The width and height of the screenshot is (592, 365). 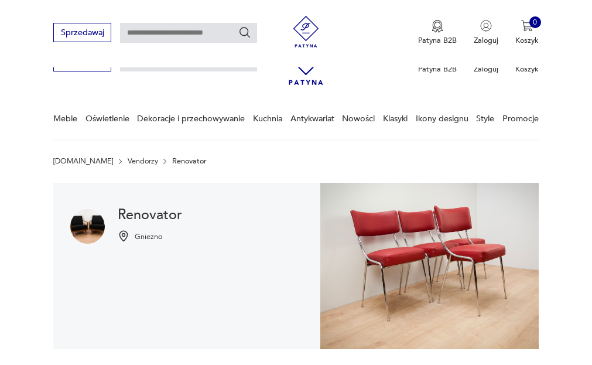 What do you see at coordinates (107, 118) in the screenshot?
I see `a: Oświetlenie` at bounding box center [107, 118].